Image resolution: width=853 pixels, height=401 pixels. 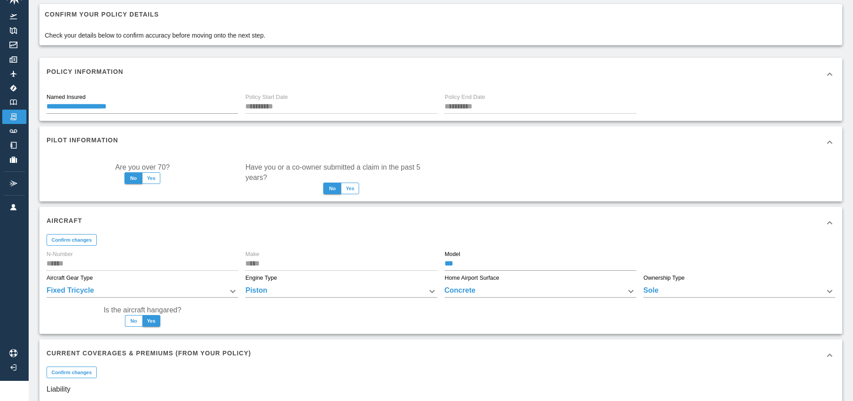 I want to click on div: Pilot Information, so click(x=441, y=142).